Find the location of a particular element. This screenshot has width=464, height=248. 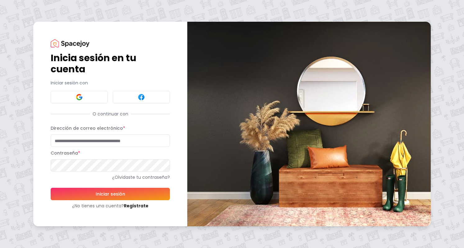

img: Inicio de sesión en Facebook is located at coordinates (141, 97).